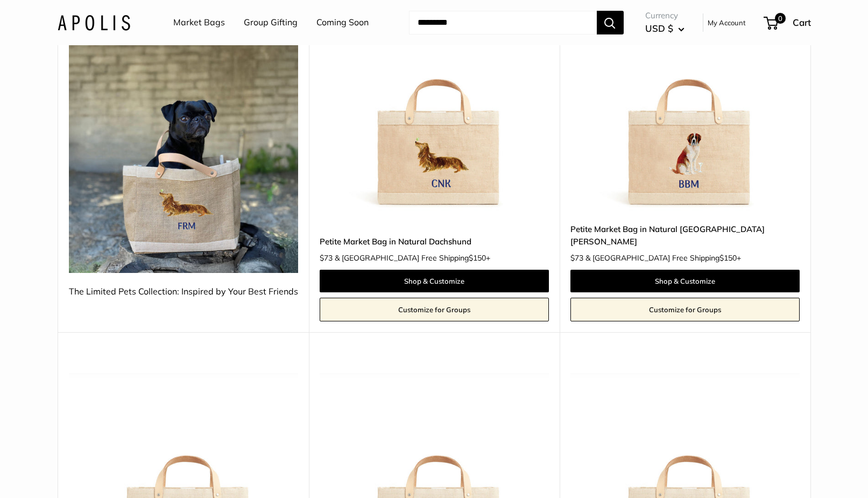 This screenshot has height=498, width=868. I want to click on span: USD $, so click(659, 28).